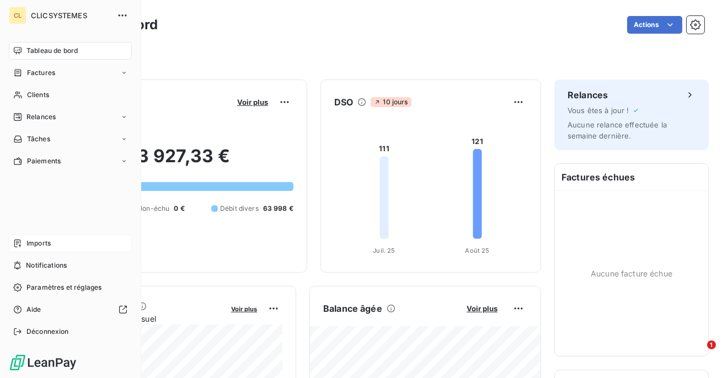  I want to click on span: Paiements, so click(44, 161).